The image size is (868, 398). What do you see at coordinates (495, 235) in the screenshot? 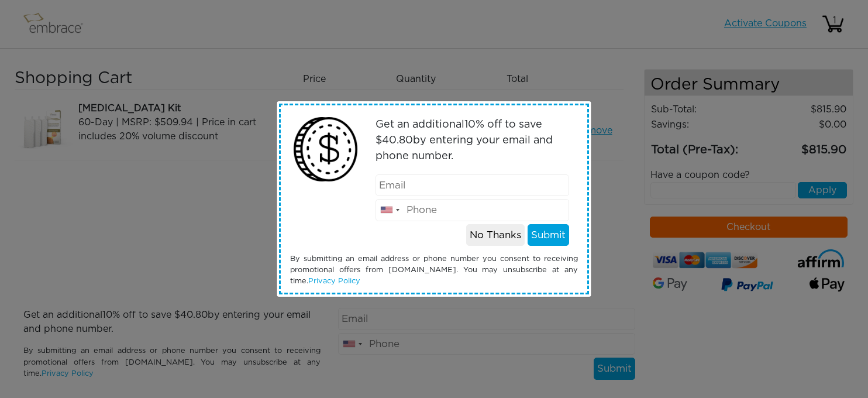
I see `button: No Thanks` at bounding box center [495, 235].